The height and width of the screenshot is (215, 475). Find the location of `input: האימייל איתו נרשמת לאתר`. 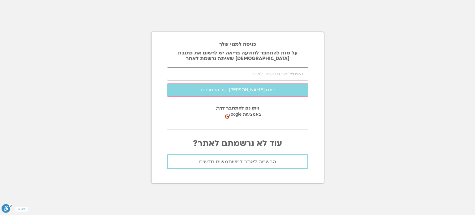

input: האימייל איתו נרשמת לאתר is located at coordinates (237, 74).